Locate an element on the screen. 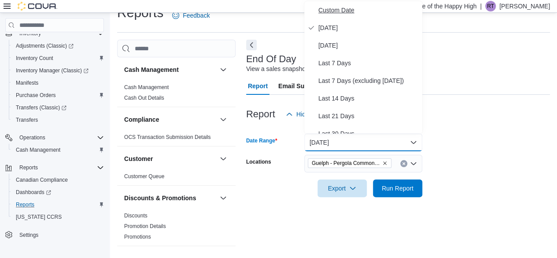 The width and height of the screenshot is (557, 258). span: Transfers (Classic) is located at coordinates (58, 107).